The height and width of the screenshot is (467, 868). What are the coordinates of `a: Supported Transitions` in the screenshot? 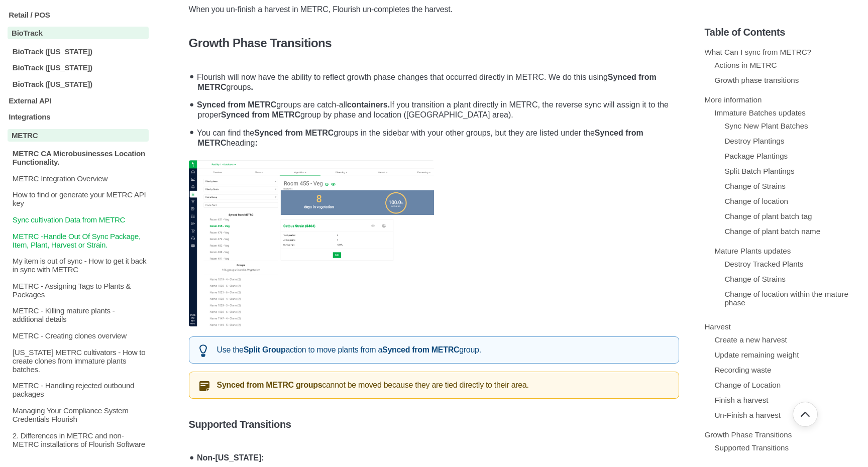 It's located at (751, 448).